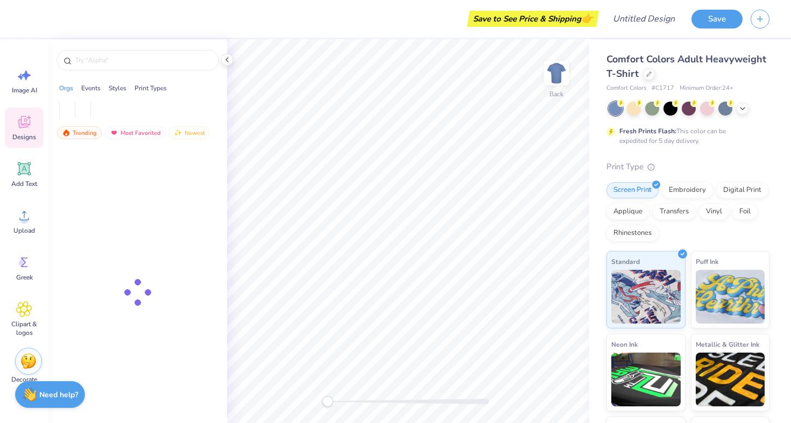 This screenshot has height=423, width=791. Describe the element at coordinates (632, 190) in the screenshot. I see `div: Screen Print` at that location.